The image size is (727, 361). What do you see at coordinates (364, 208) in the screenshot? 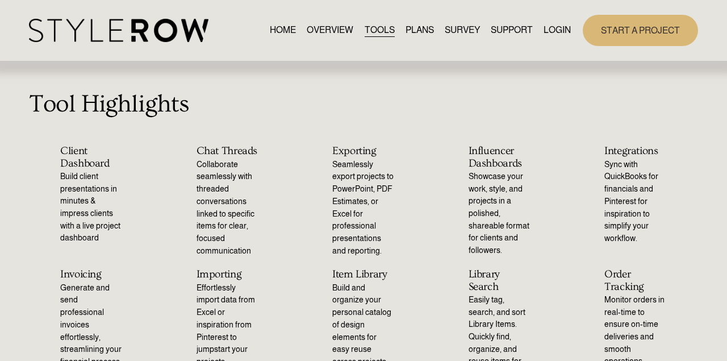
I see `p: Seamlessly export projects to PowerPoint, PDF Estimates, or Excel for professional presentations ...` at bounding box center [364, 208].